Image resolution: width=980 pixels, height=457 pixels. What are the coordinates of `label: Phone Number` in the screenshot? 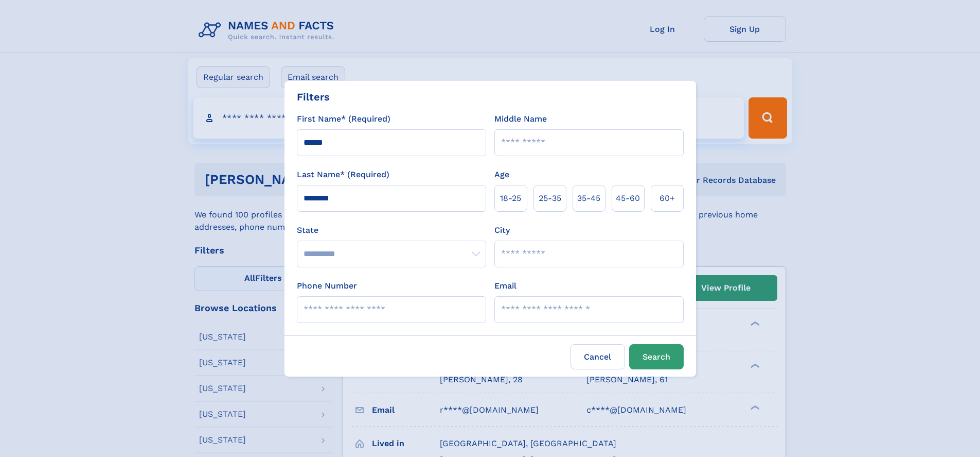 It's located at (327, 286).